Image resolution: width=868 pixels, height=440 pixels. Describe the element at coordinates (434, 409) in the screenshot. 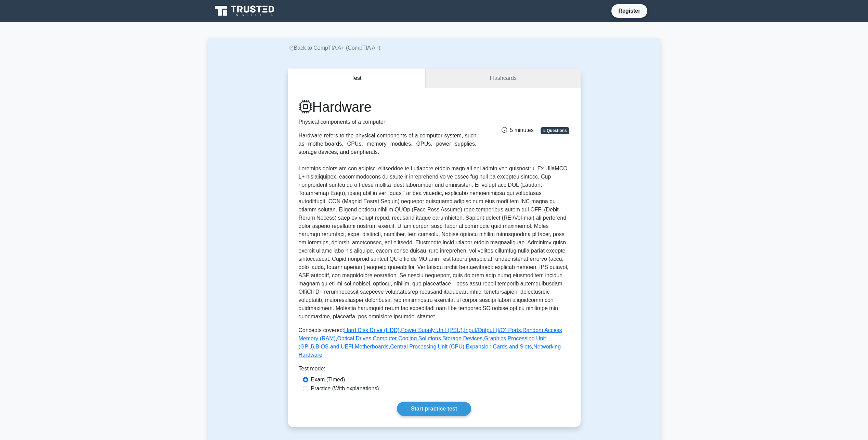

I see `a: Start practice test` at that location.